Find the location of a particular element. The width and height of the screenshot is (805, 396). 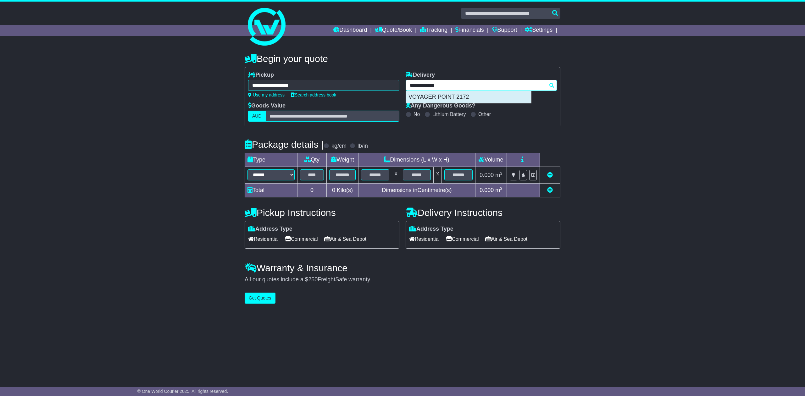

td: 0 is located at coordinates (312, 191).